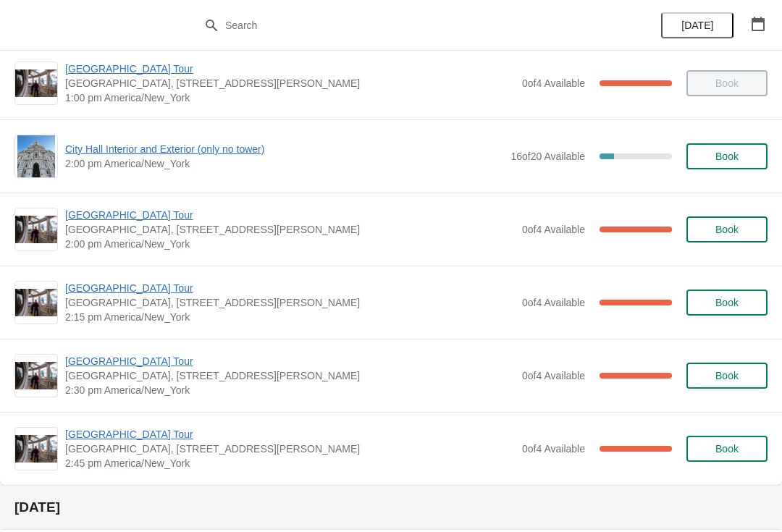 The height and width of the screenshot is (532, 782). Describe the element at coordinates (547, 156) in the screenshot. I see `span: 16 of 20 Available` at that location.